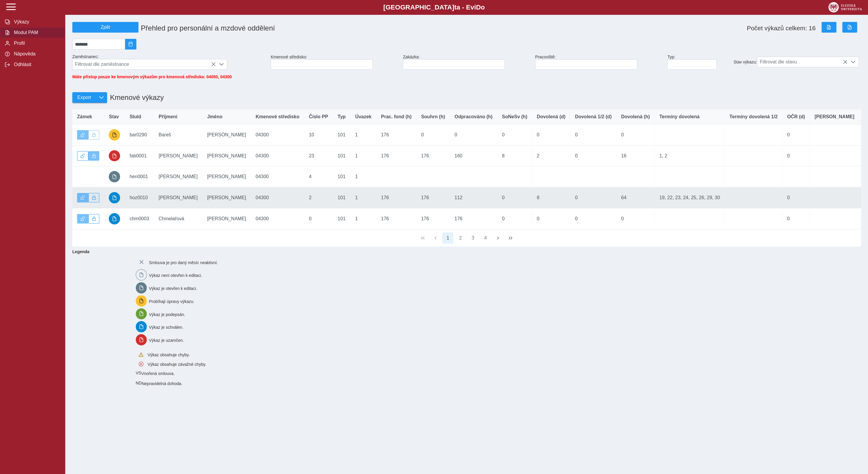 This screenshot has height=474, width=868. Describe the element at coordinates (319, 198) in the screenshot. I see `td: 2` at that location.